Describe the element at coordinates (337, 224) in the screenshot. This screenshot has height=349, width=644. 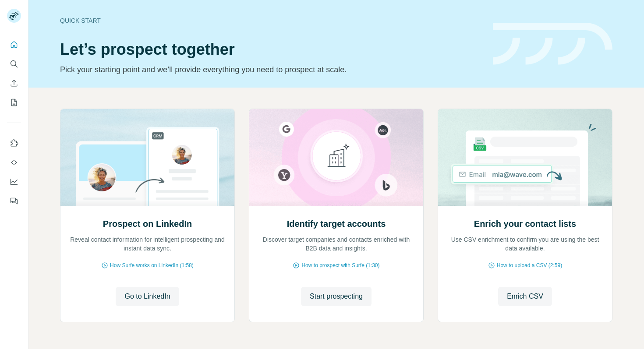
I see `h2: Identify target accounts` at that location.